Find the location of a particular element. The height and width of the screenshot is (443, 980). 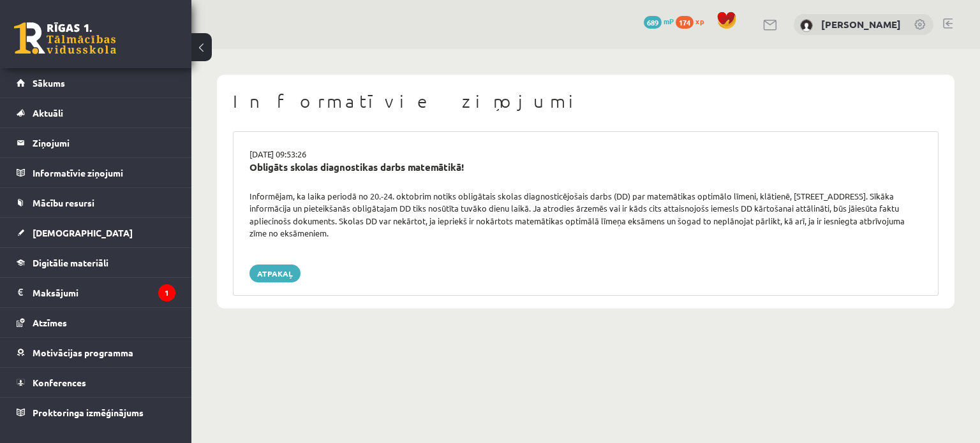

span: Konferences is located at coordinates (59, 383).